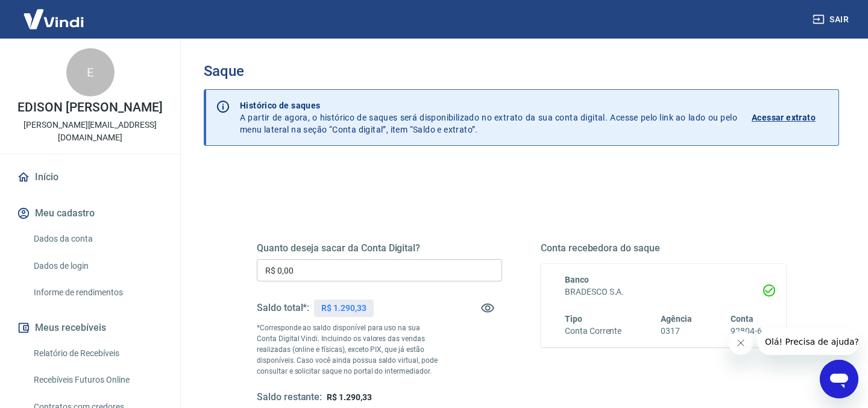  What do you see at coordinates (677, 319) in the screenshot?
I see `span: Agência` at bounding box center [677, 319].